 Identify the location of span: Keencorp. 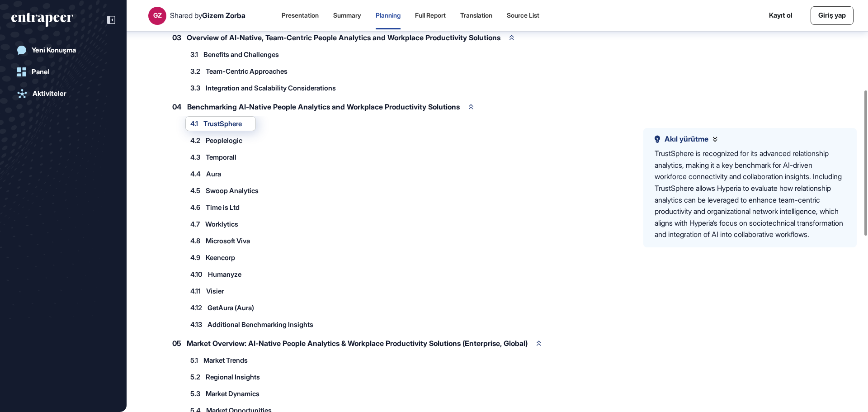
(221, 258).